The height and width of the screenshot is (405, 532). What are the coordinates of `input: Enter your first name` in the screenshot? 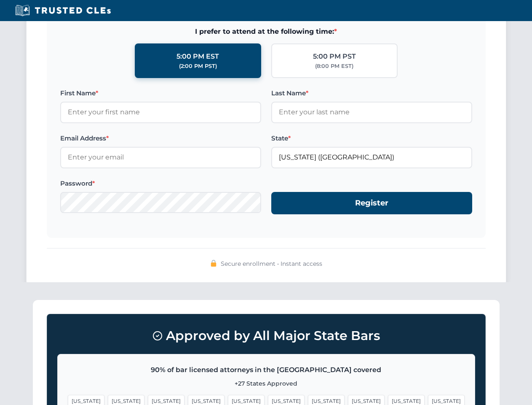 It's located at (160, 112).